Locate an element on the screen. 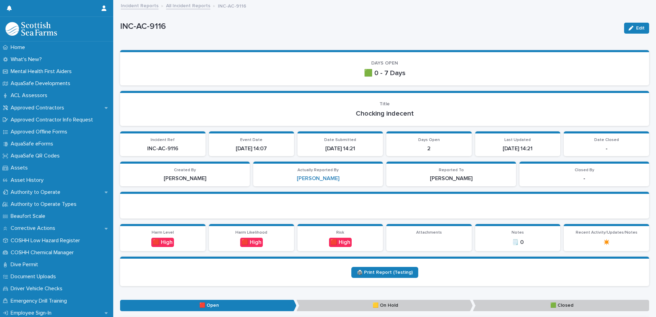 The width and height of the screenshot is (656, 317). a: All Incident Reports is located at coordinates (188, 5).